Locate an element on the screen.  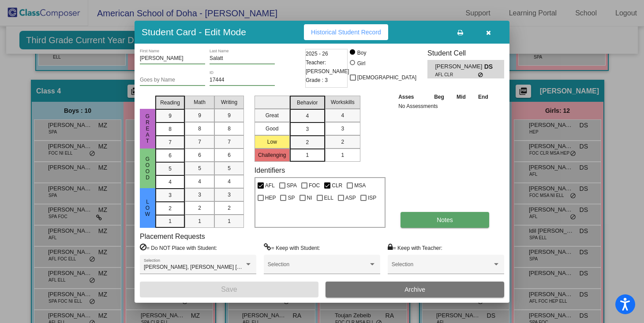
label: = Do NOT Place with Student: is located at coordinates (178, 247).